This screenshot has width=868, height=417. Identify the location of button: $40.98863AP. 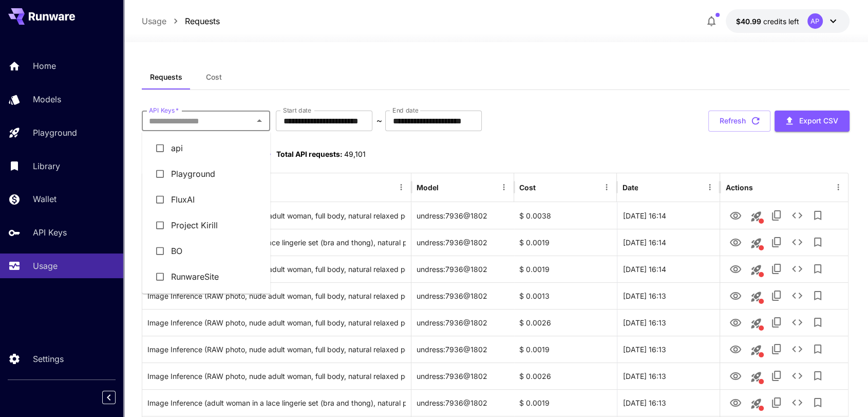
(787, 21).